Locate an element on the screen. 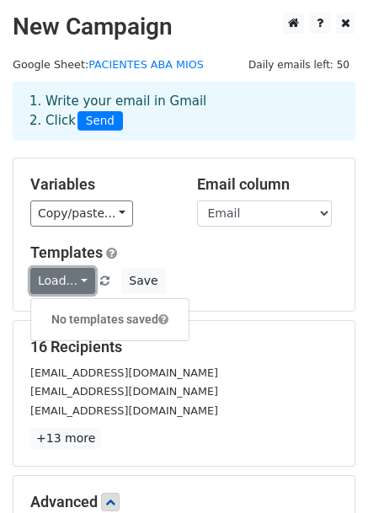 The height and width of the screenshot is (513, 368). h6: No templates saved is located at coordinates (110, 319).